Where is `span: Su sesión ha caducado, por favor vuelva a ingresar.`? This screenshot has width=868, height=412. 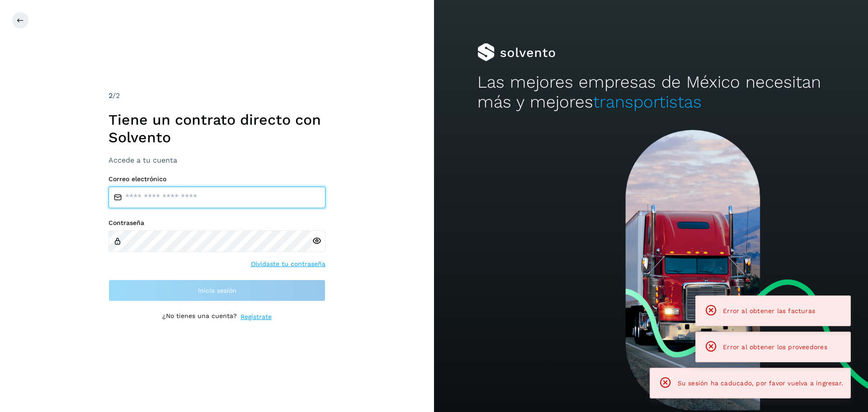 span: Su sesión ha caducado, por favor vuelva a ingresar. is located at coordinates (761, 383).